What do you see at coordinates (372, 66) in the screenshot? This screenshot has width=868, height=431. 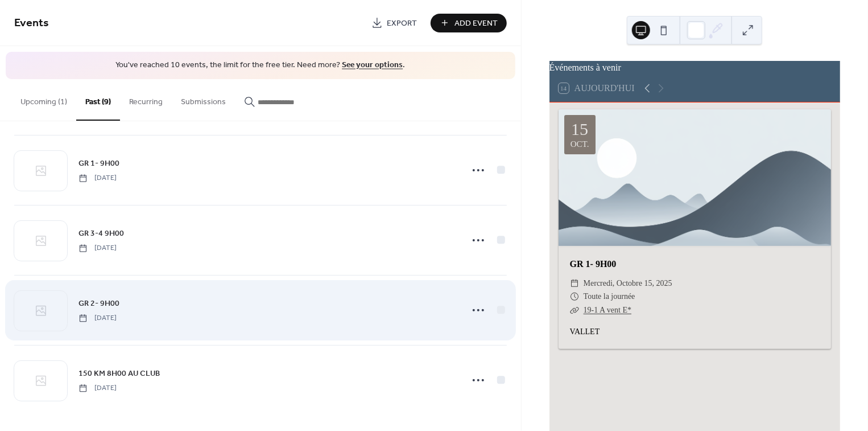 I see `a: See your options` at bounding box center [372, 66].